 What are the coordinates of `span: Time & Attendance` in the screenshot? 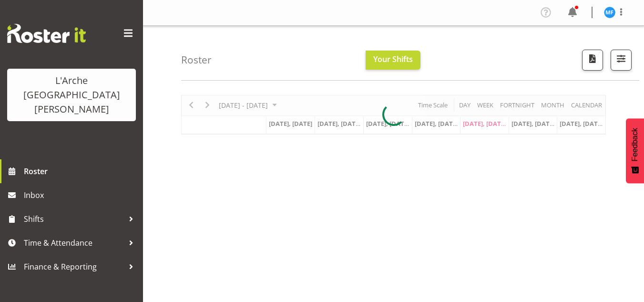 It's located at (74, 243).